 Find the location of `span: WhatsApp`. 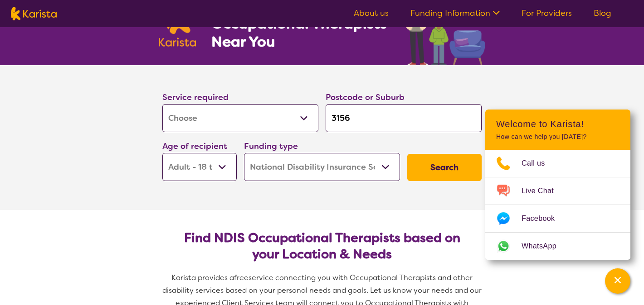

span: WhatsApp is located at coordinates (544, 247).